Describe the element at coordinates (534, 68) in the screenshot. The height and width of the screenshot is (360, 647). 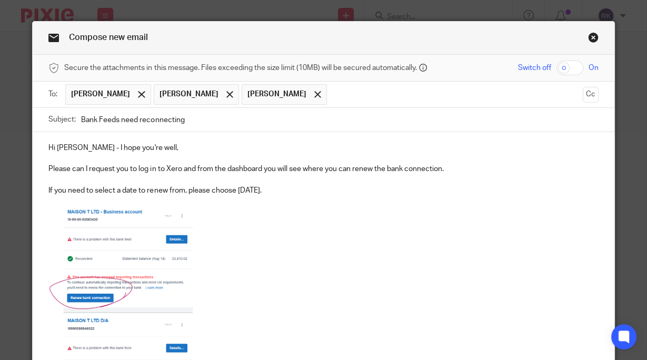
I see `span: Switch off` at that location.